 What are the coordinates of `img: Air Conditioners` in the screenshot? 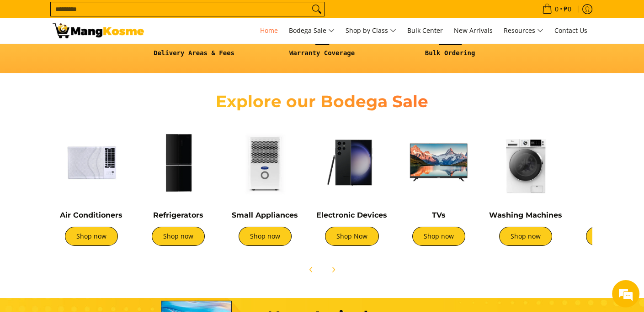 It's located at (92, 163).